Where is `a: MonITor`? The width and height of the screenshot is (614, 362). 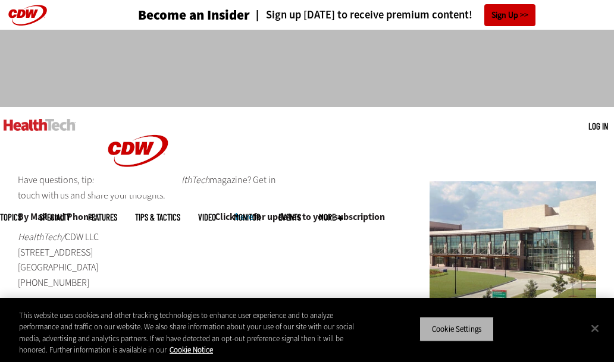
a: MonITor is located at coordinates (247, 217).